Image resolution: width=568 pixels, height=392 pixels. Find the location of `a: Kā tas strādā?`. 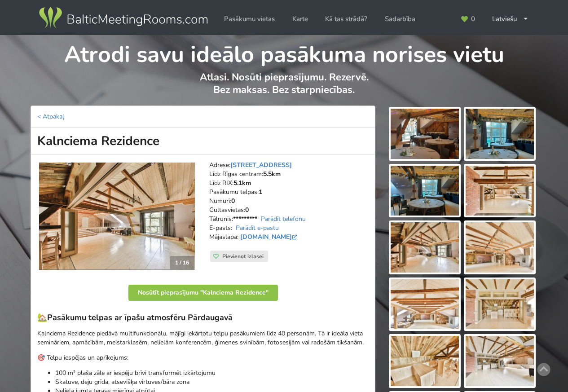

a: Kā tas strādā? is located at coordinates (346, 19).